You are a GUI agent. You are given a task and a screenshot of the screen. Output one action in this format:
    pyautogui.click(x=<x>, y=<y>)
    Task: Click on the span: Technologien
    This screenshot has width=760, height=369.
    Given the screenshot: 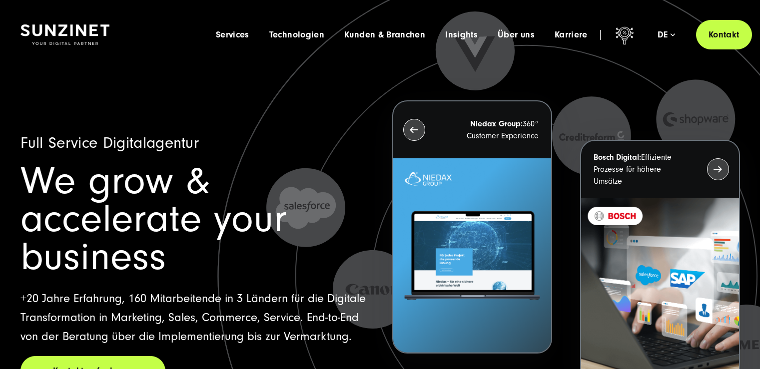 What is the action you would take?
    pyautogui.click(x=297, y=35)
    